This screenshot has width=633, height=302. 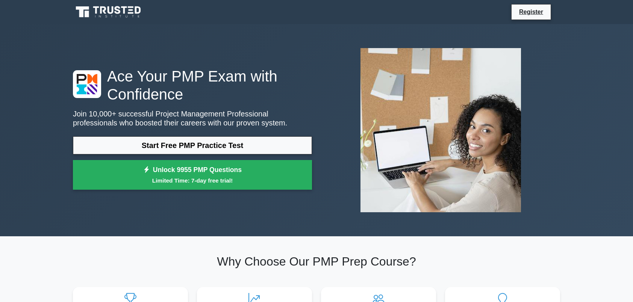 What do you see at coordinates (316, 262) in the screenshot?
I see `h2: Why Choose Our PMP Prep Course?` at bounding box center [316, 262].